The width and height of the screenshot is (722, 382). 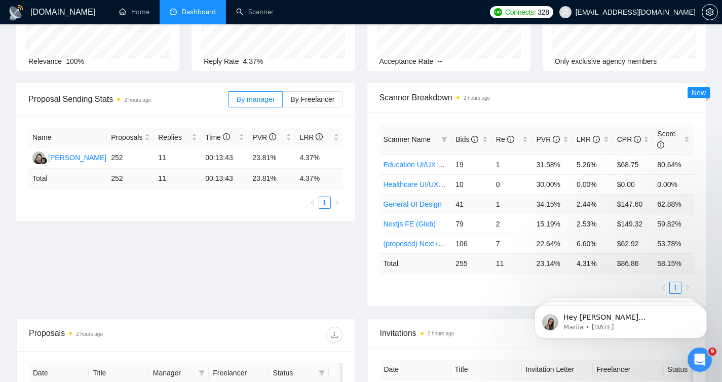 I want to click on td: $147.60, so click(x=634, y=204).